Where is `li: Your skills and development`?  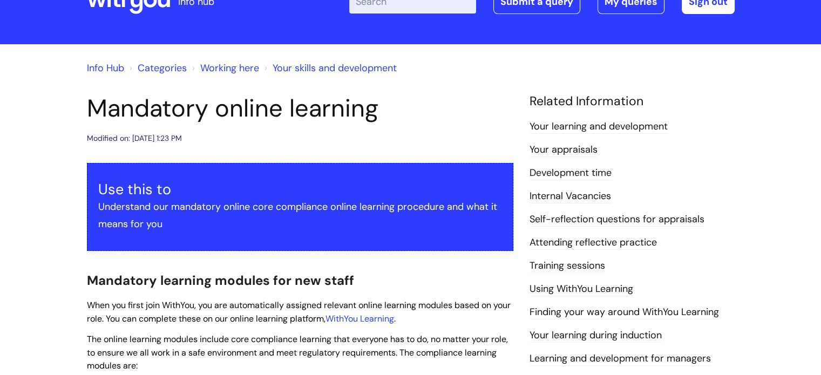
li: Your skills and development is located at coordinates (329, 68).